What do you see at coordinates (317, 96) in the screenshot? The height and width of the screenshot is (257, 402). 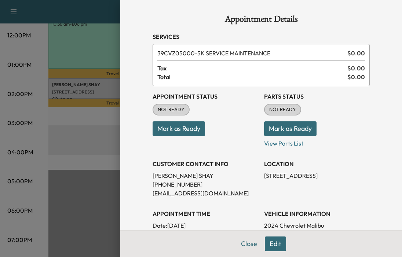 I see `h3: Parts Status` at bounding box center [317, 96].